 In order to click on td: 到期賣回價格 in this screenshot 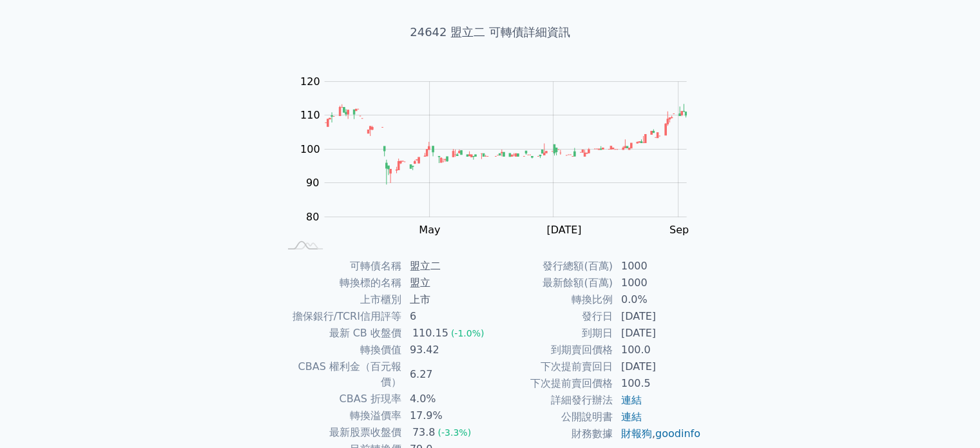, I will do `click(551, 350)`.